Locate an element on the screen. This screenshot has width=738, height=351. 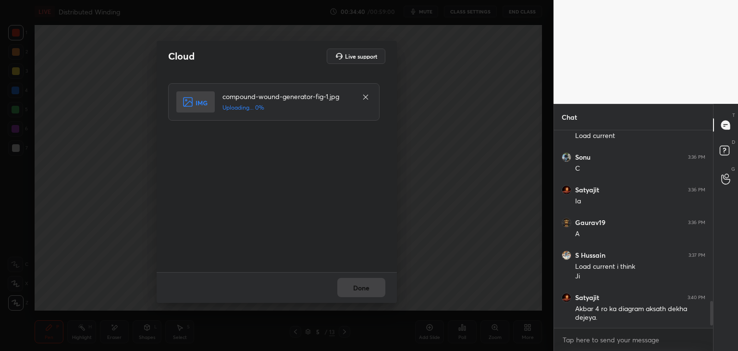
p: D is located at coordinates (733, 142).